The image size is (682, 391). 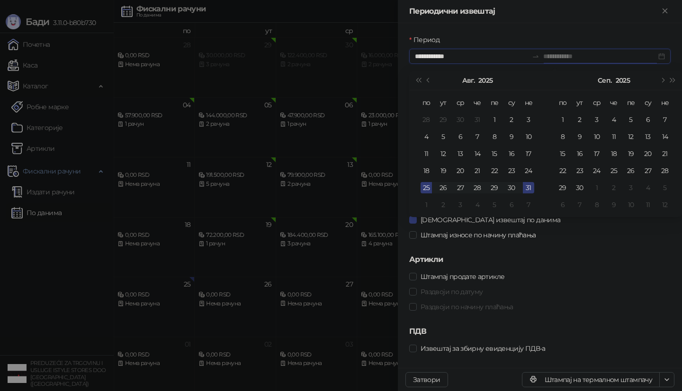 I want to click on td: 2025-08-02, so click(x=511, y=120).